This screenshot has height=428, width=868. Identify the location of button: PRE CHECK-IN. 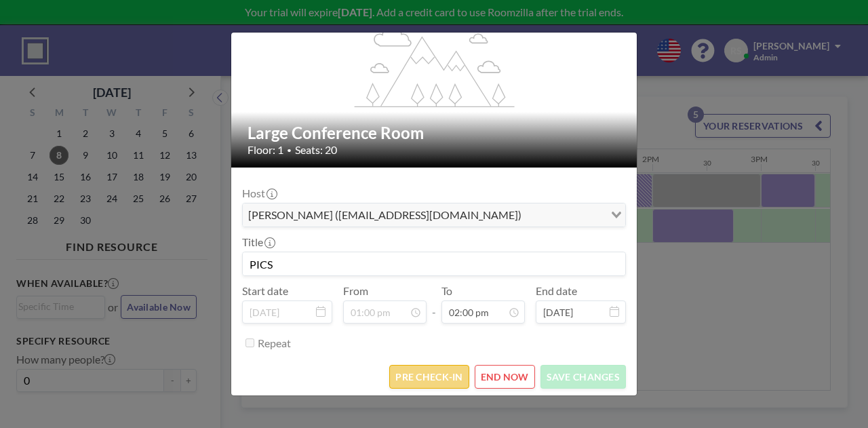
(428, 376).